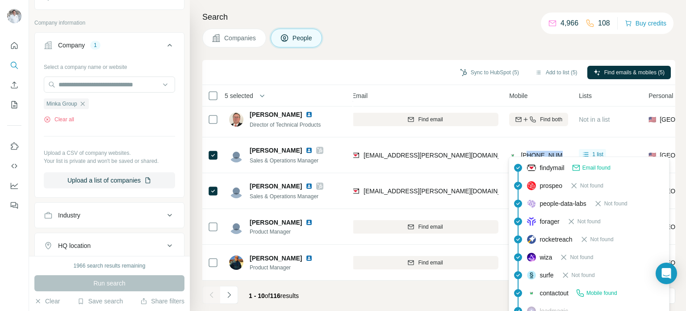 This screenshot has height=311, width=686. Describe the element at coordinates (14, 166) in the screenshot. I see `button: Use Surfe API` at that location.